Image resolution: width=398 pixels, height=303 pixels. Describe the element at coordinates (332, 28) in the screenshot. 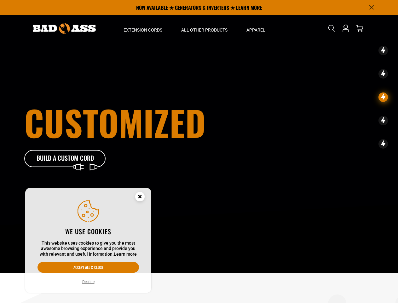

I see `summary: Search` at that location.